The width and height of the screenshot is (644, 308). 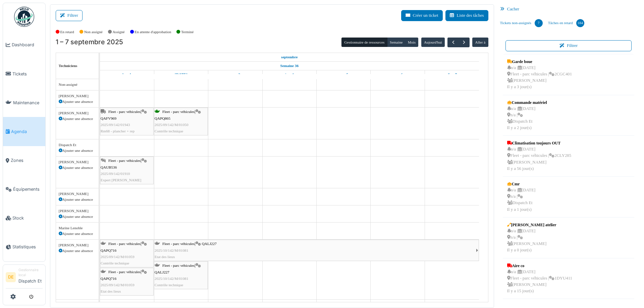 I want to click on button: Aujourd'hui, so click(x=433, y=42).